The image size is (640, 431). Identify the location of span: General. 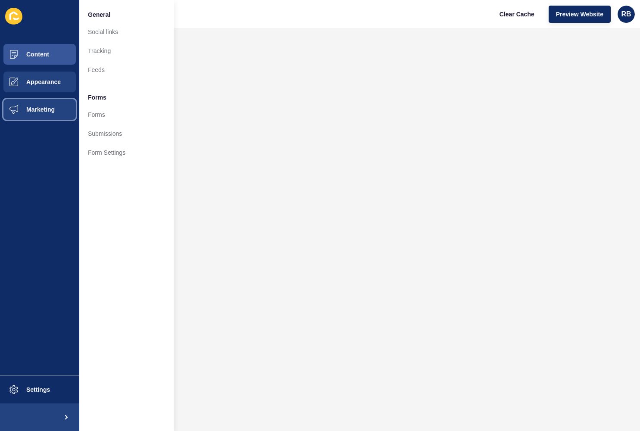
(99, 15).